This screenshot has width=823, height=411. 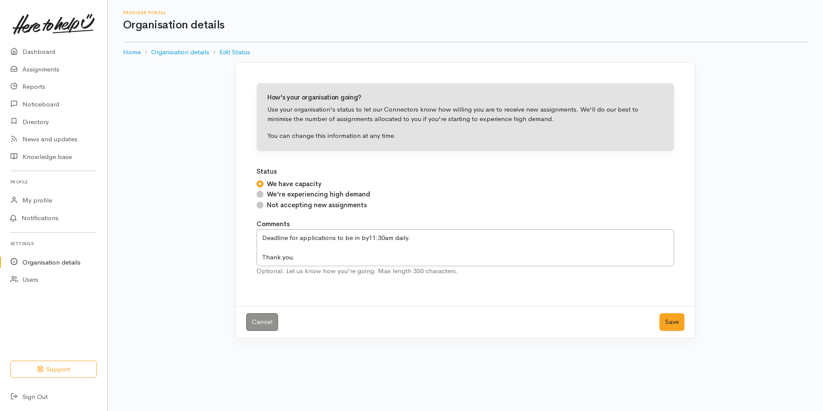 I want to click on a: Edit Status, so click(x=235, y=52).